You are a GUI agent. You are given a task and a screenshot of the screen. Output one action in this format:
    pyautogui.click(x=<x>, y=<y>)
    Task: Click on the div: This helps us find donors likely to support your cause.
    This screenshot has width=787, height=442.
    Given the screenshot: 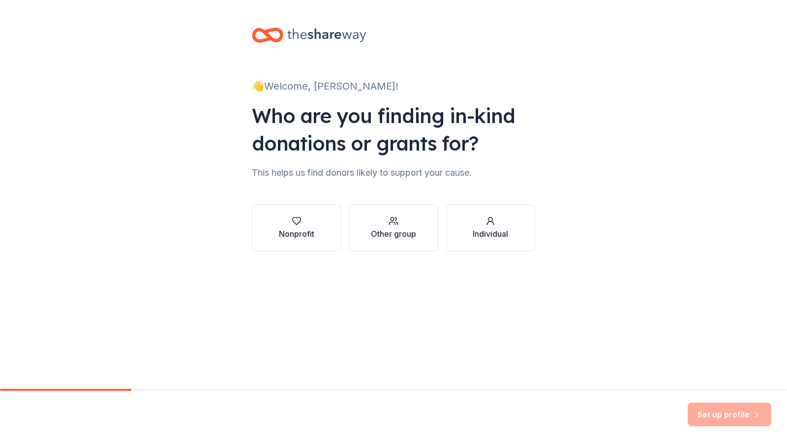 What is the action you would take?
    pyautogui.click(x=393, y=173)
    